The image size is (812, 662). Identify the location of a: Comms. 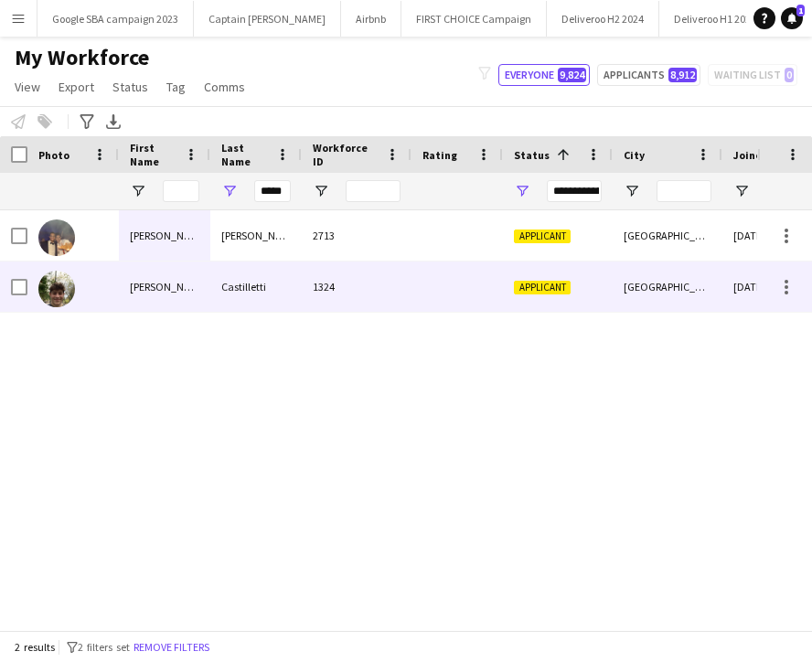
(224, 86).